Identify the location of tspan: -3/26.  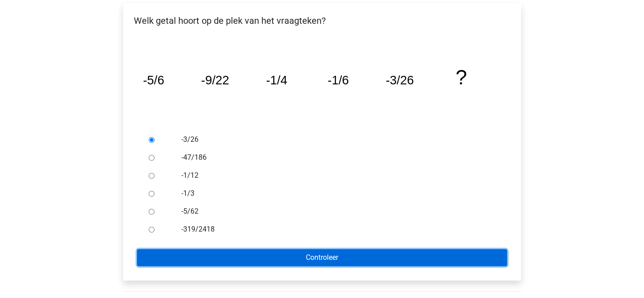
(400, 80).